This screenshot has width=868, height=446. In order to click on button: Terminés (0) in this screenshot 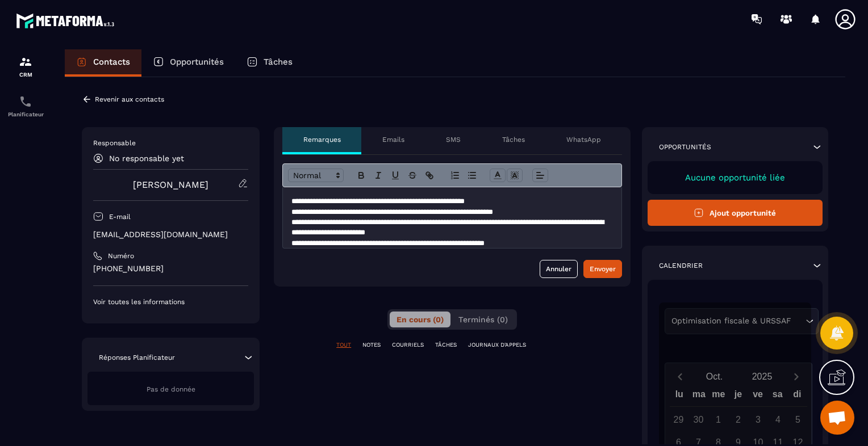, I will do `click(483, 320)`.